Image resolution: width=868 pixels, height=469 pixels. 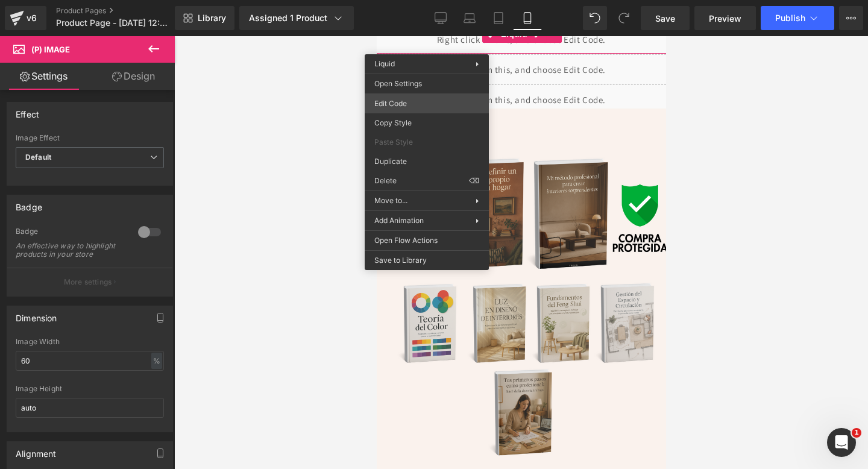 What do you see at coordinates (427, 142) in the screenshot?
I see `span: Paste Style` at bounding box center [427, 142].